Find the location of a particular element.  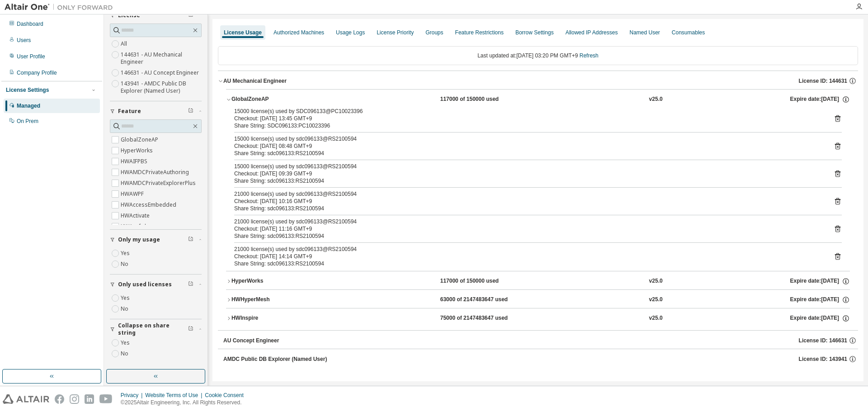

label: 143941 - AMDC Public DB Explorer (Named User) is located at coordinates (161, 87).